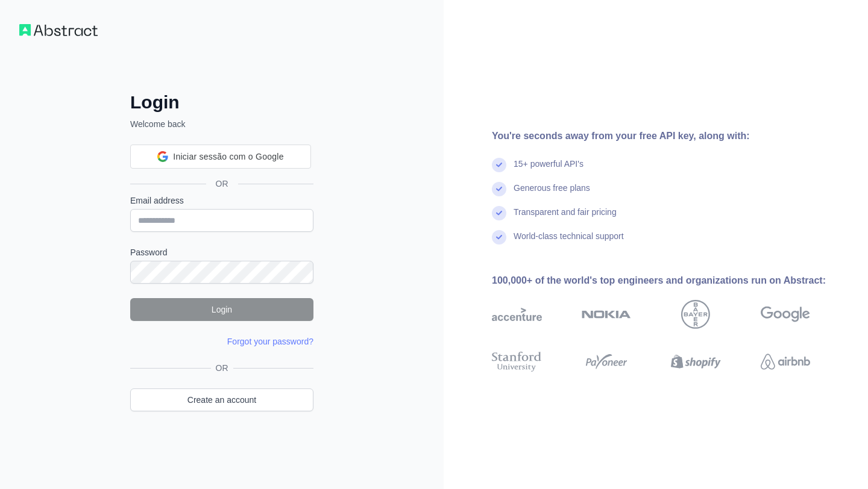  I want to click on img: accenture, so click(516, 315).